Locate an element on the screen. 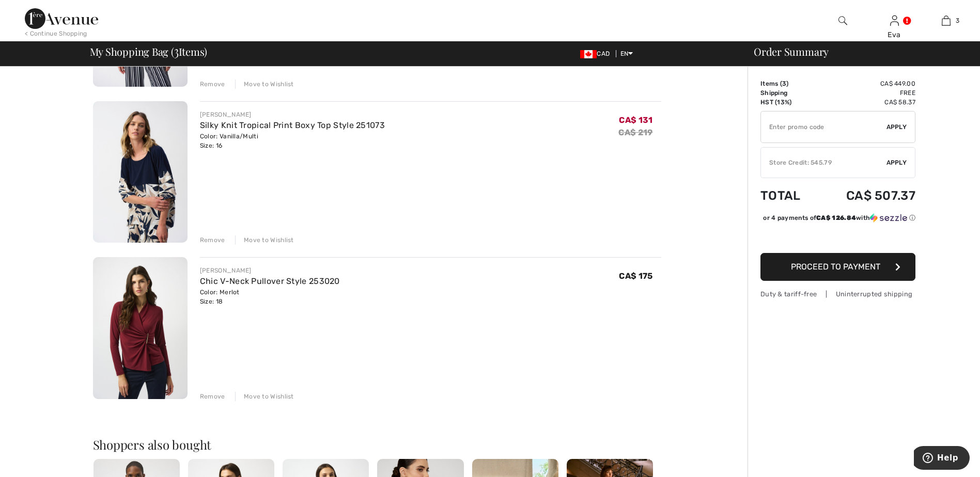 Image resolution: width=980 pixels, height=477 pixels. div: < Continue Shopping is located at coordinates (56, 34).